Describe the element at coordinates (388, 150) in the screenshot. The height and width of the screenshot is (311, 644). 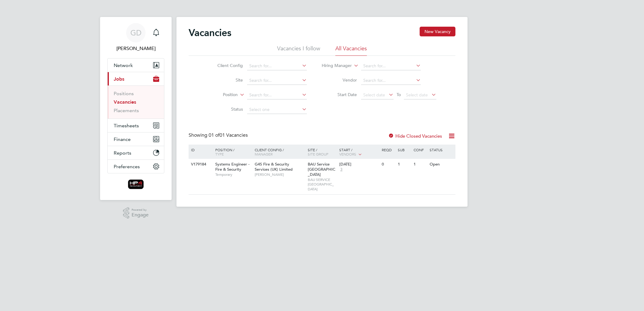
I see `div: Reqd` at that location.